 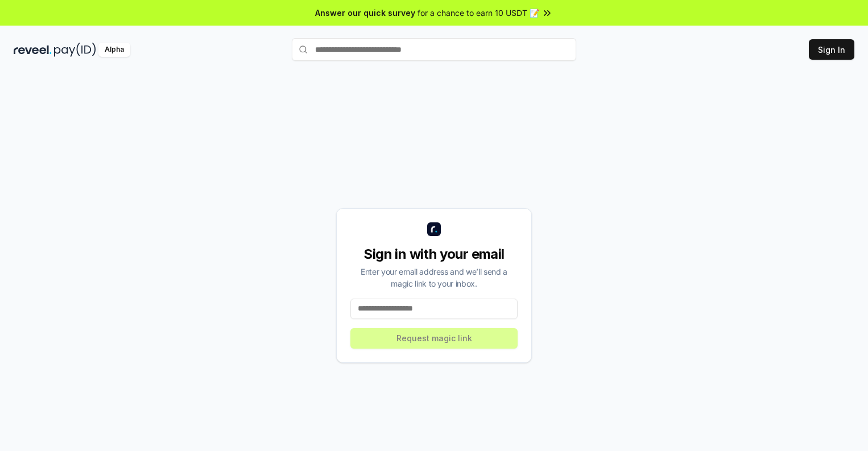 I want to click on div: Alpha, so click(x=114, y=50).